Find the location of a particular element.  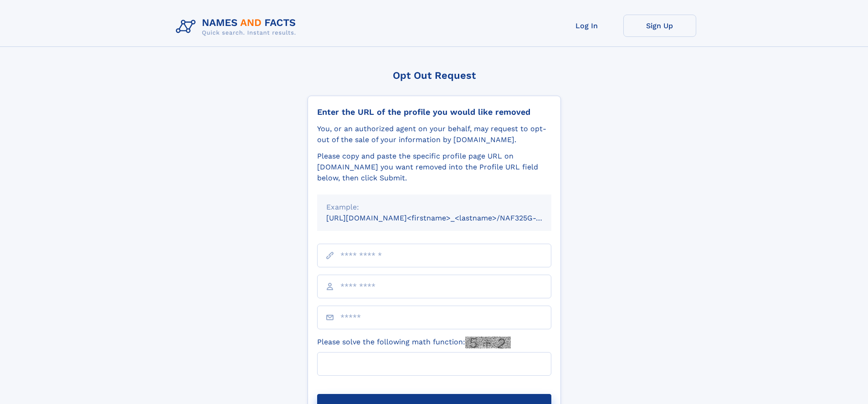

a: Sign Up is located at coordinates (660, 25).